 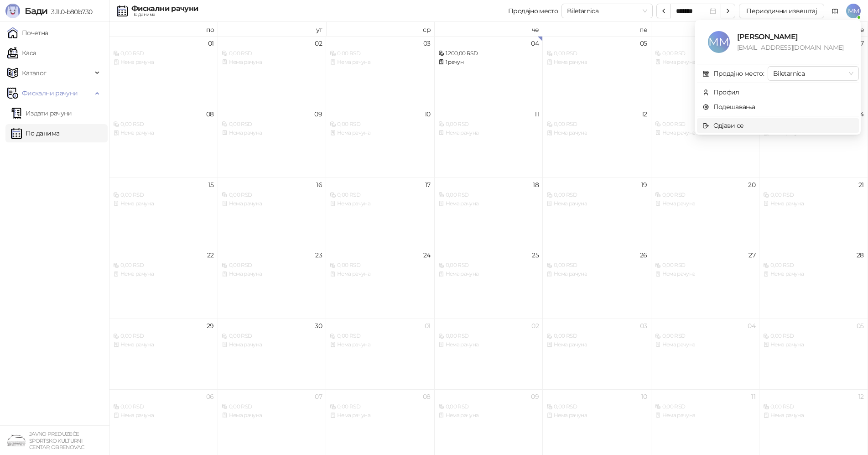 I want to click on div: Продајно место:, so click(x=739, y=74).